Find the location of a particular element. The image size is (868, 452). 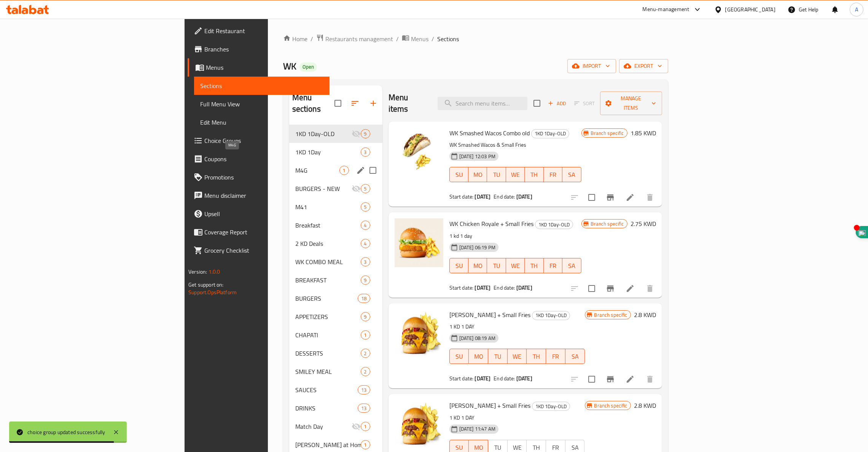

span: Breakfast is located at coordinates (328, 225).